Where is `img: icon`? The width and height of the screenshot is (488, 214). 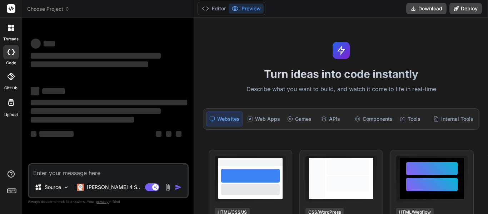 img: icon is located at coordinates (178, 187).